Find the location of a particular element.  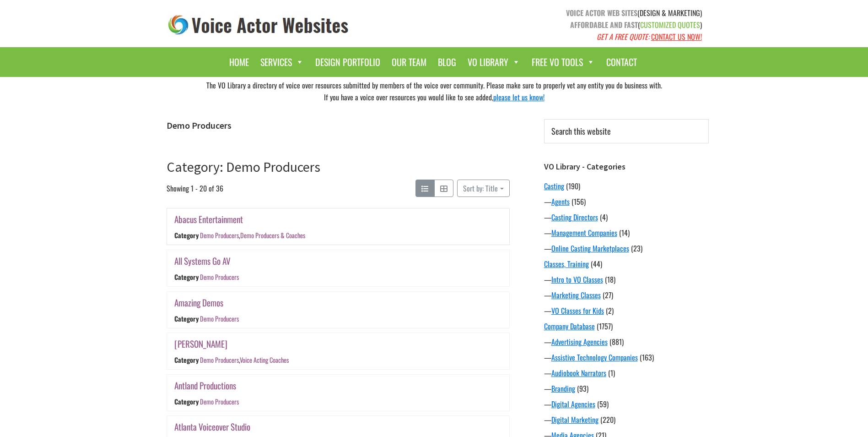

a: Branding is located at coordinates (563, 389).